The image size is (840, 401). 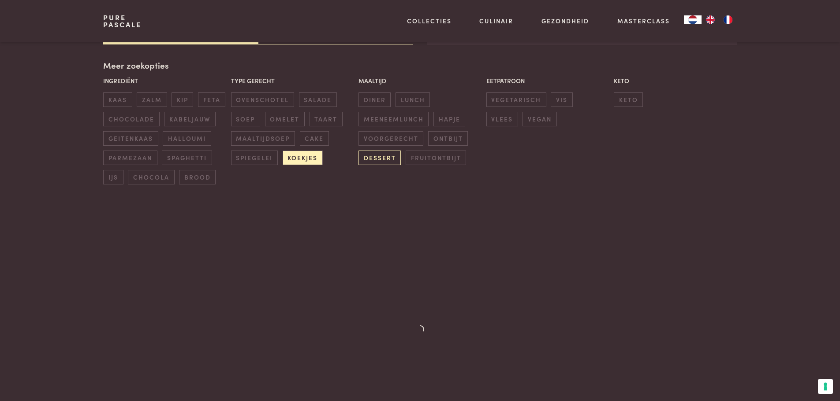 What do you see at coordinates (164, 81) in the screenshot?
I see `p: Ingrediënt` at bounding box center [164, 81].